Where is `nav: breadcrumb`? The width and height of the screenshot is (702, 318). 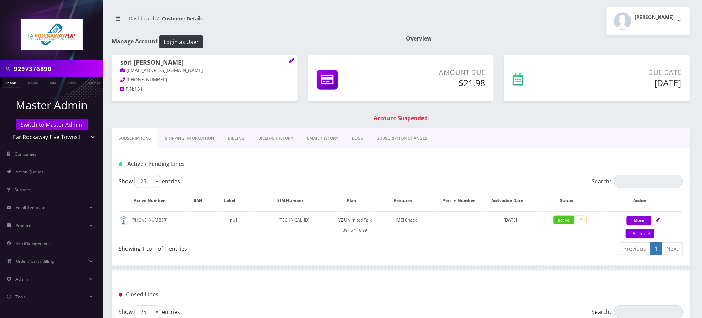 nav: breadcrumb is located at coordinates (254, 21).